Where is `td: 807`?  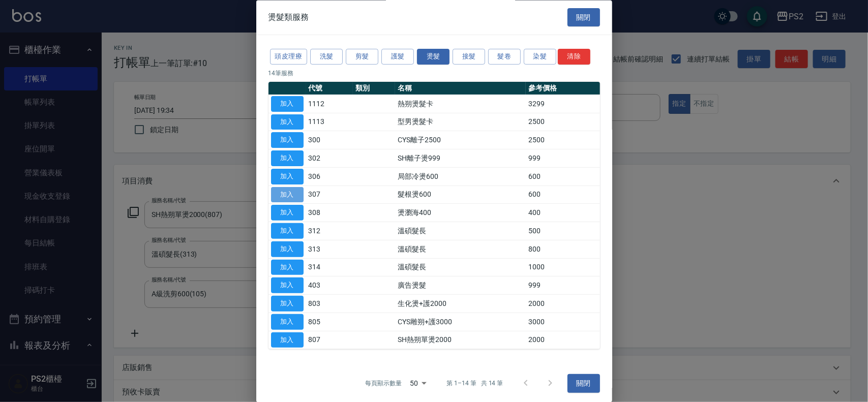
td: 807 is located at coordinates (330, 340).